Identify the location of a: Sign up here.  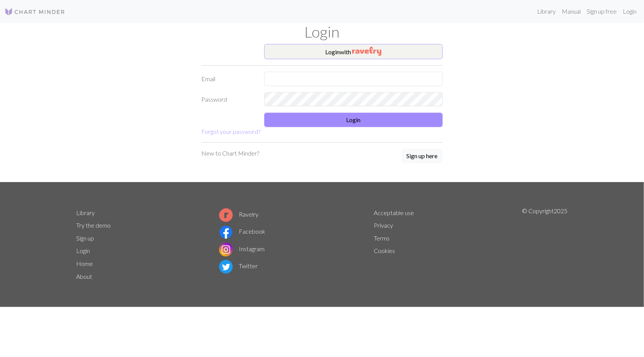
(422, 156).